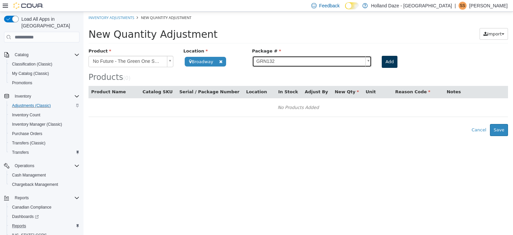 The image size is (513, 235). Describe the element at coordinates (233, 80) in the screenshot. I see `button: Adjust By` at that location.